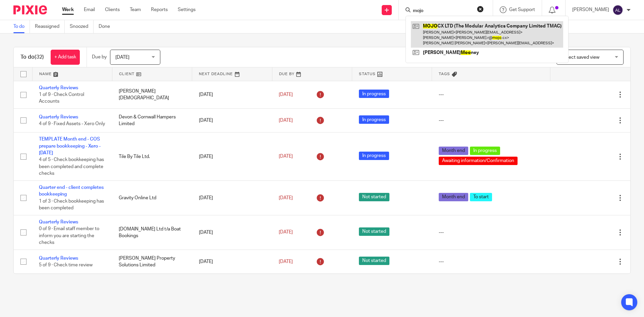 The height and width of the screenshot is (317, 644). What do you see at coordinates (617, 10) in the screenshot?
I see `img: svg%3E` at bounding box center [617, 10].